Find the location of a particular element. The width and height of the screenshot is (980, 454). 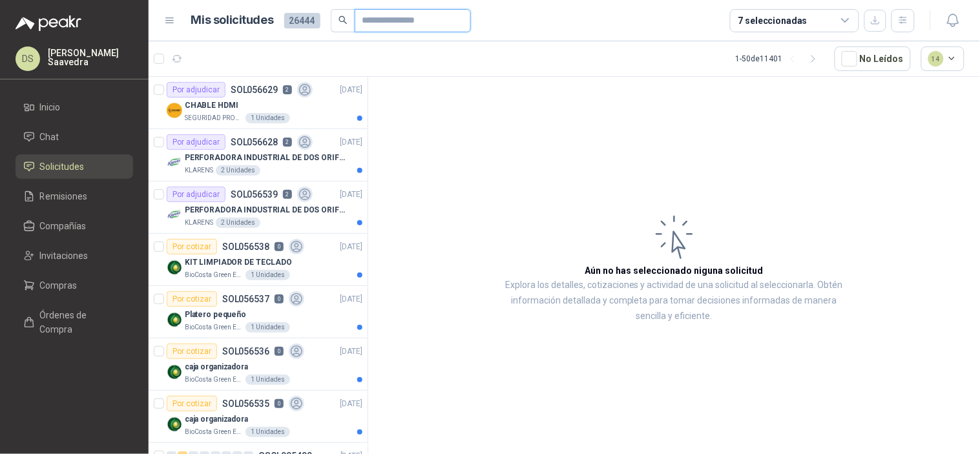

span: Compras is located at coordinates (58, 286).